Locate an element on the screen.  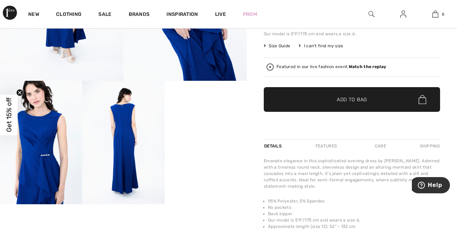
a: Brands is located at coordinates (139, 15).